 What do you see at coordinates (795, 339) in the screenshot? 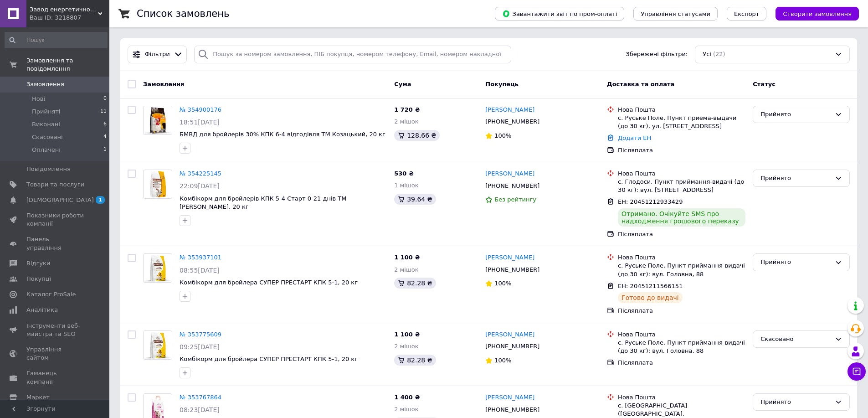
I see `div: Скасовано` at bounding box center [795, 339].